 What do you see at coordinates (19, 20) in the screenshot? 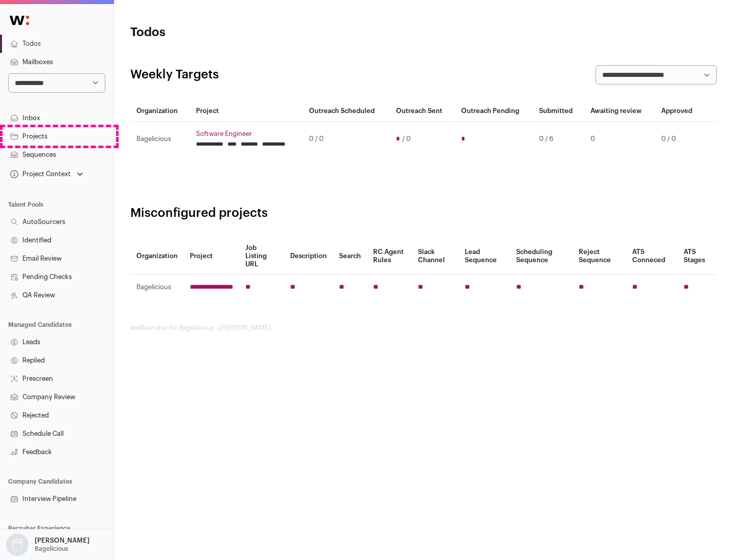
I see `img: Wellfound` at bounding box center [19, 20].